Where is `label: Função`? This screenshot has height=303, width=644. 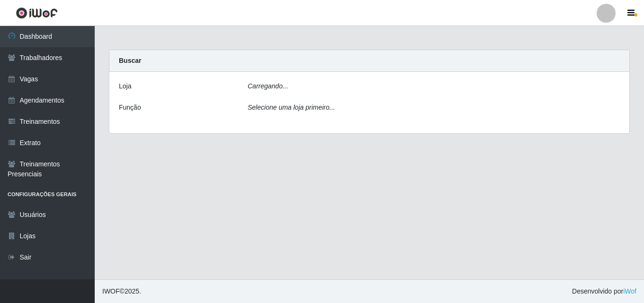 label: Função is located at coordinates (130, 107).